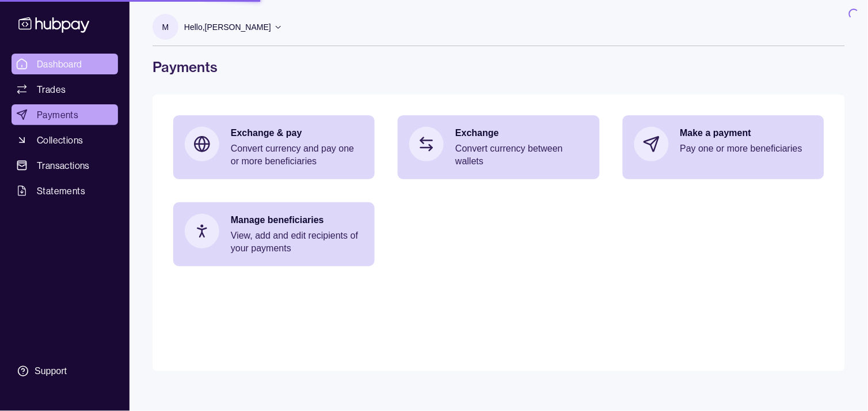 This screenshot has height=411, width=868. I want to click on a: Transactions, so click(64, 165).